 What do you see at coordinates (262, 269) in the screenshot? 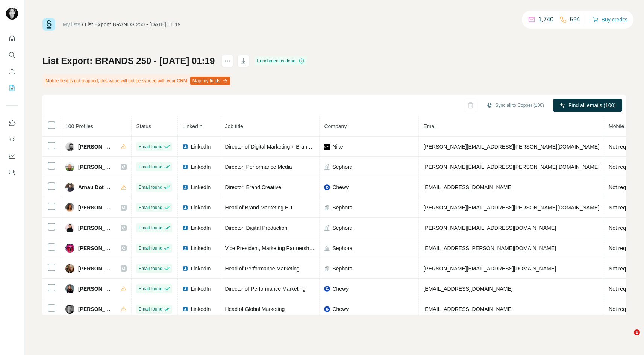
I see `span: Head of Performance Marketing` at bounding box center [262, 269].